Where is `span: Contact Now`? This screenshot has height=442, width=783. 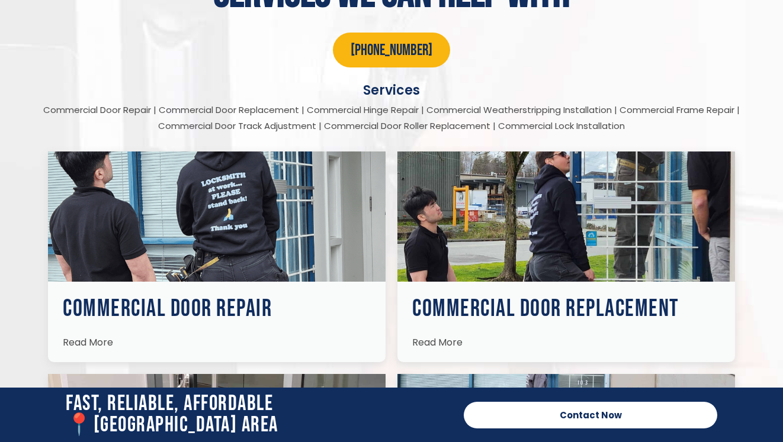
span: Contact Now is located at coordinates (590, 415).